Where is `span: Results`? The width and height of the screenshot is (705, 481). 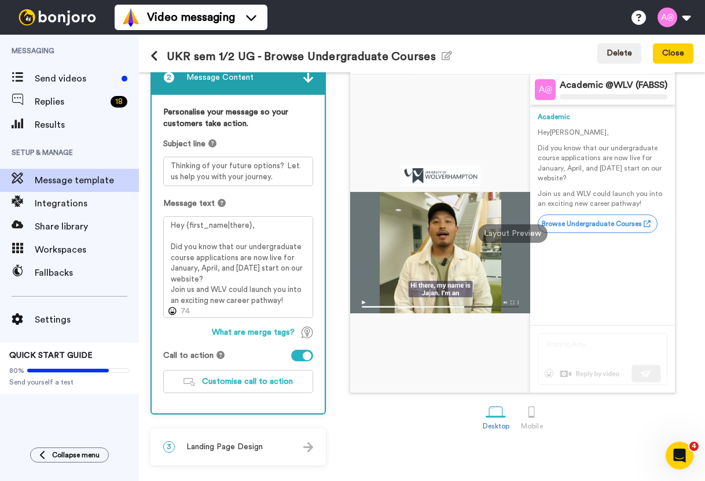
span: Results is located at coordinates (87, 125).